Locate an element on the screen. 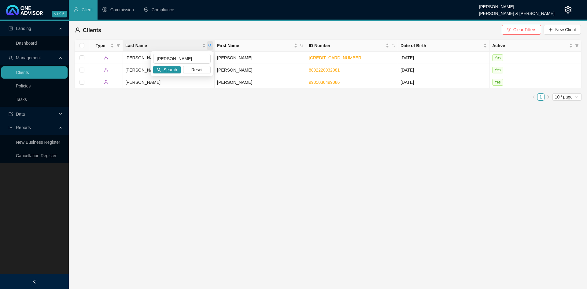  span: line-chart is located at coordinates (11, 128).